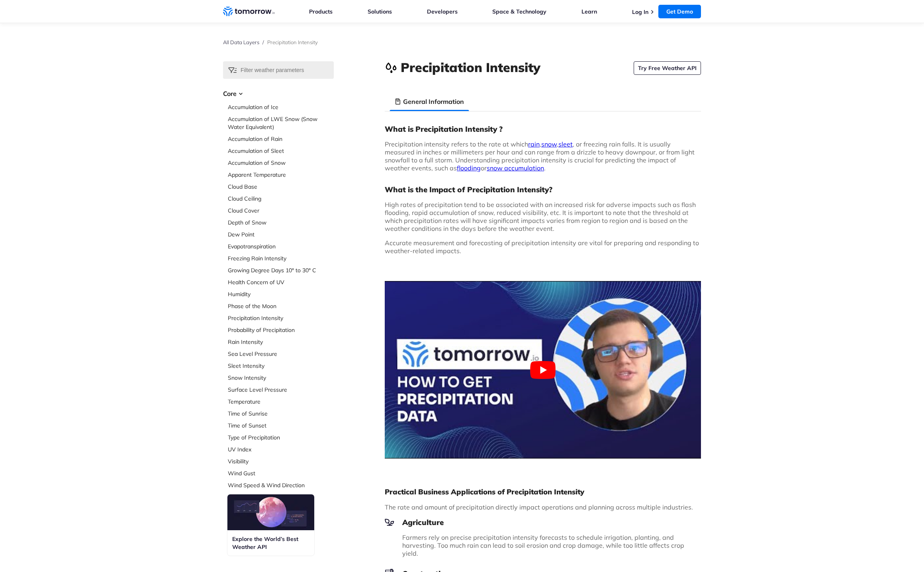 The height and width of the screenshot is (572, 924). Describe the element at coordinates (640, 12) in the screenshot. I see `a: Log In` at that location.